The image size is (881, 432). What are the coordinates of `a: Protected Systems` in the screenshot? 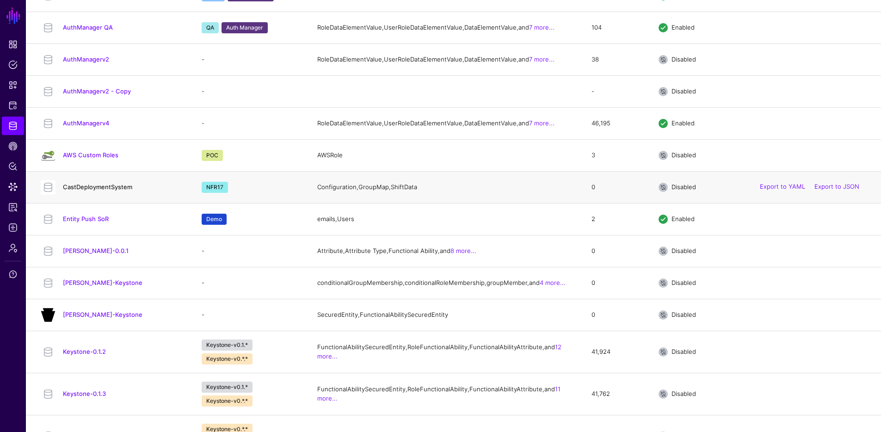 It's located at (13, 105).